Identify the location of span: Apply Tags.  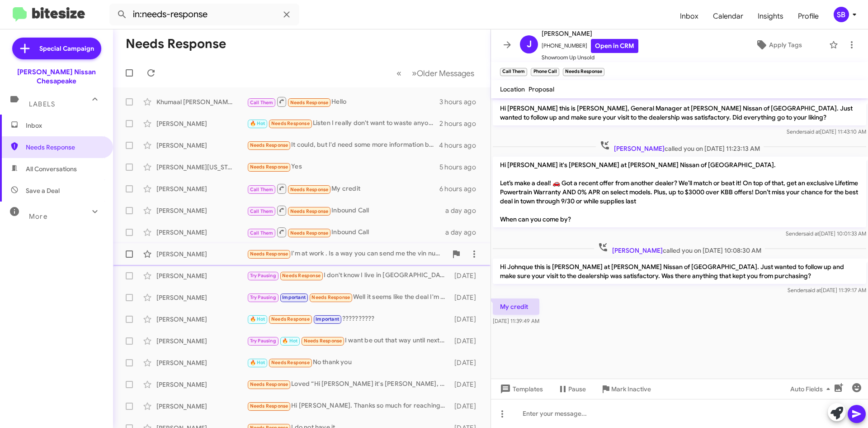
(785, 45).